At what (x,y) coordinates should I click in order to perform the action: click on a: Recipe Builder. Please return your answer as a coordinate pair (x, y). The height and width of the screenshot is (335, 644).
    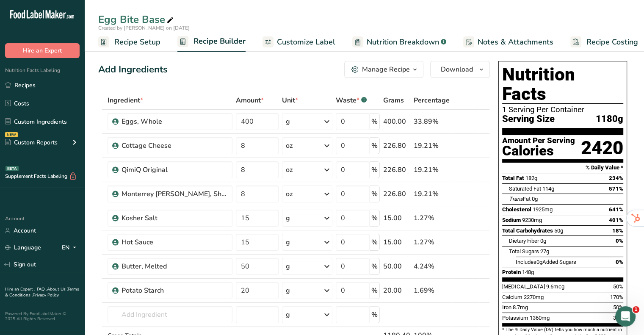
    Looking at the image, I should click on (212, 42).